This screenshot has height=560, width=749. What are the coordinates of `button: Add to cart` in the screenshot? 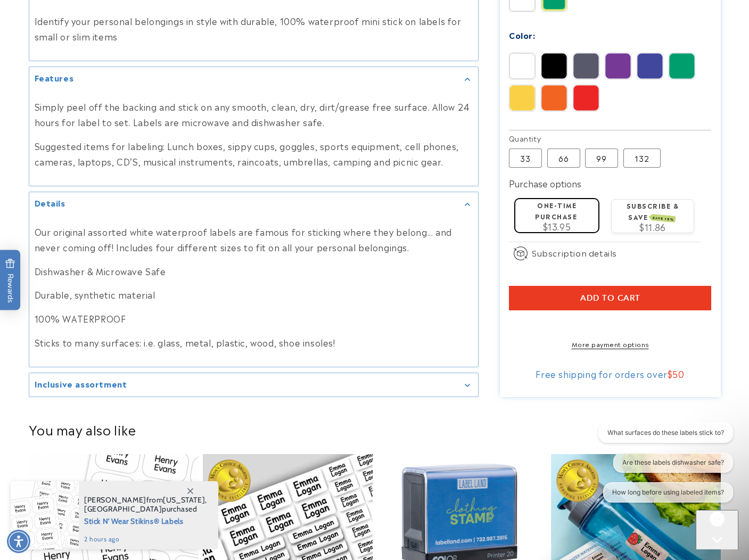 It's located at (610, 298).